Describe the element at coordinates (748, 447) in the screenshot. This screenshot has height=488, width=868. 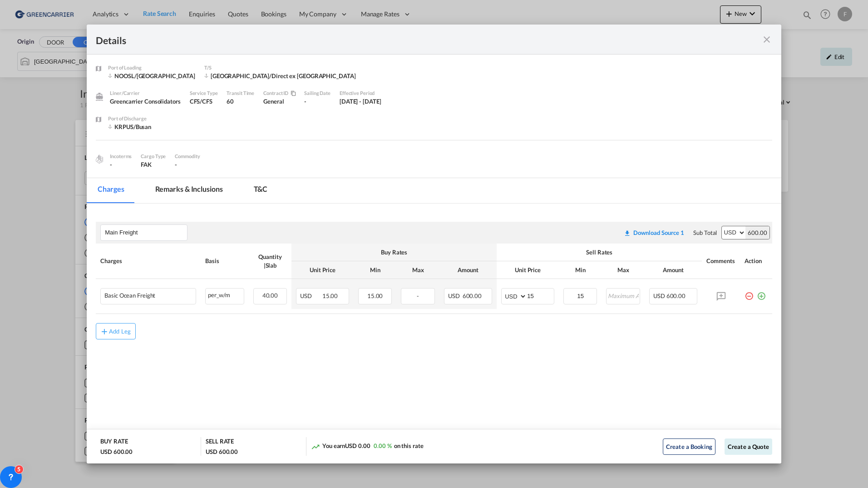
I see `button: Create a Quote` at that location.